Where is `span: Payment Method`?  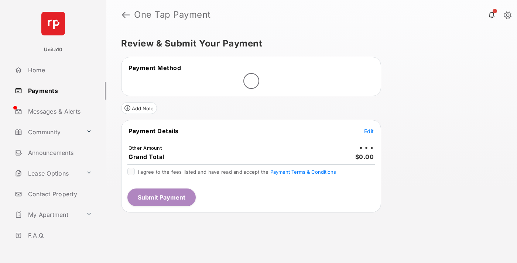
span: Payment Method is located at coordinates (155, 68).